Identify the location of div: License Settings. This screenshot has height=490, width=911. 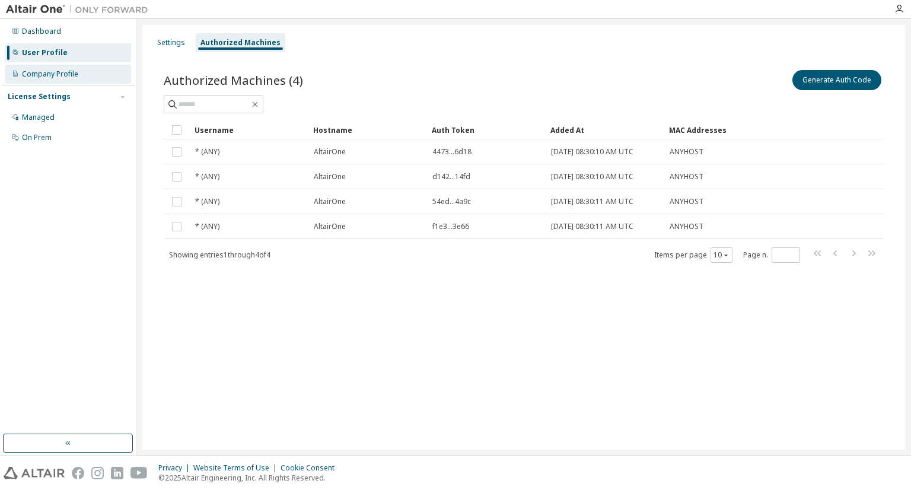
(39, 97).